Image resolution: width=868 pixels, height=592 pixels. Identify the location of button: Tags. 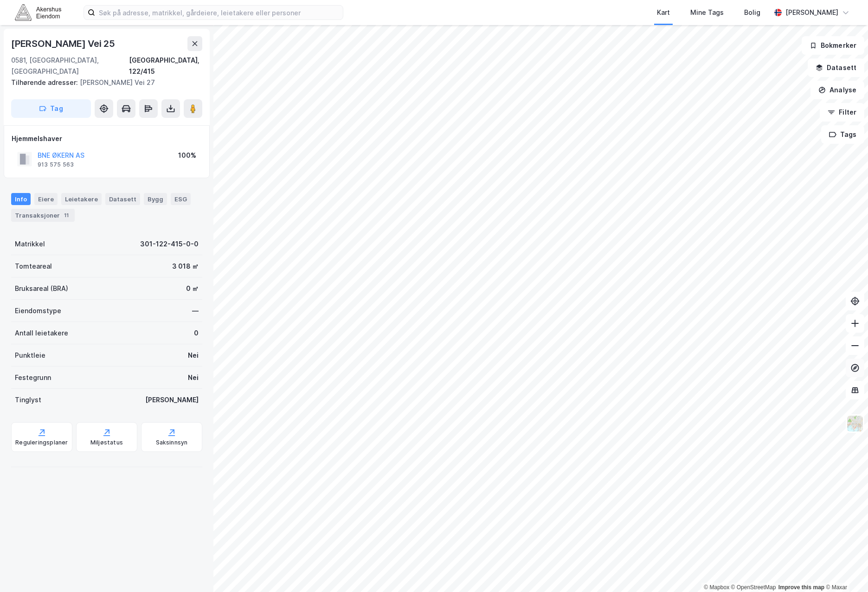
(843, 134).